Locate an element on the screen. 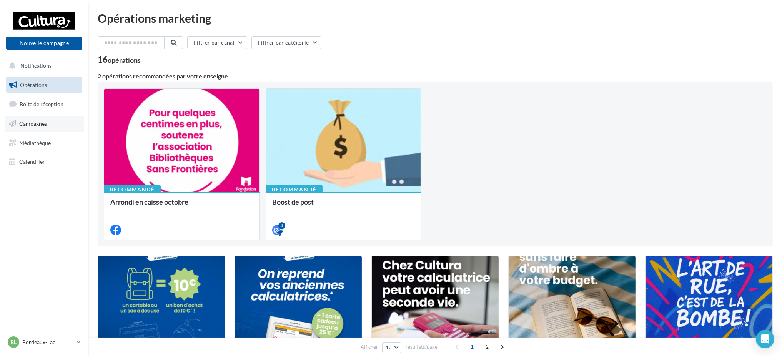 This screenshot has width=782, height=356. span: 1 is located at coordinates (472, 347).